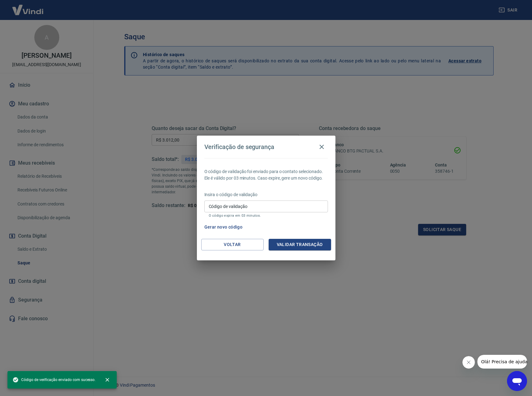 The image size is (532, 396). What do you see at coordinates (266, 175) in the screenshot?
I see `p: O código de validação foi enviado para o contato selecionado. Ele é válido por 03 minutos. Caso e...` at bounding box center [266, 175].